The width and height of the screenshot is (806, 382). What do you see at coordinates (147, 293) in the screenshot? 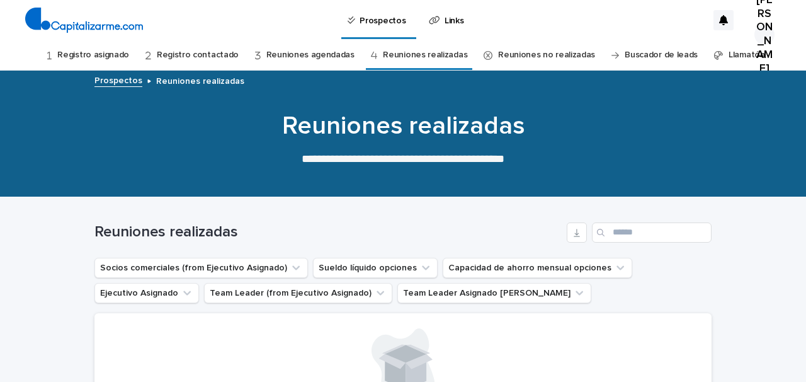
I see `button: Ejecutivo Asignado` at bounding box center [147, 293].